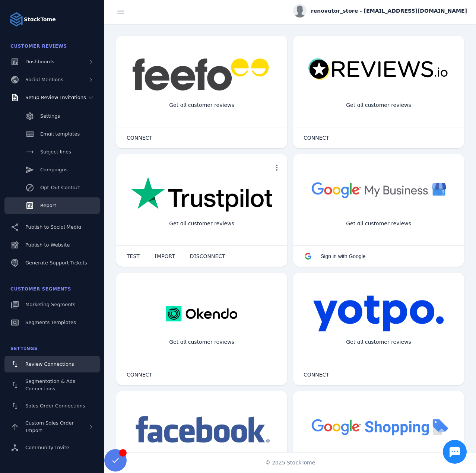 The height and width of the screenshot is (473, 476). Describe the element at coordinates (52, 188) in the screenshot. I see `a: Opt-Out Contact` at that location.